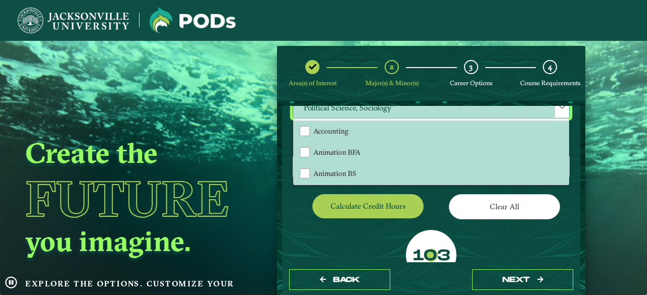  What do you see at coordinates (550, 83) in the screenshot?
I see `span: Course Requirements` at bounding box center [550, 83].